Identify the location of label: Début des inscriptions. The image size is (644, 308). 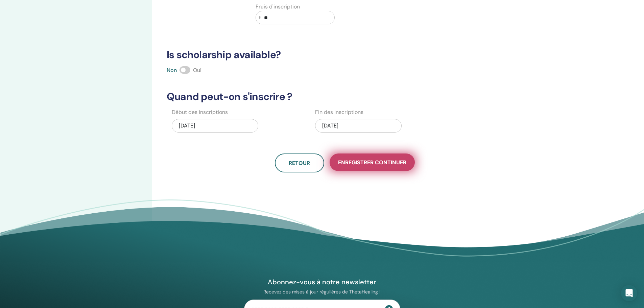
(200, 112).